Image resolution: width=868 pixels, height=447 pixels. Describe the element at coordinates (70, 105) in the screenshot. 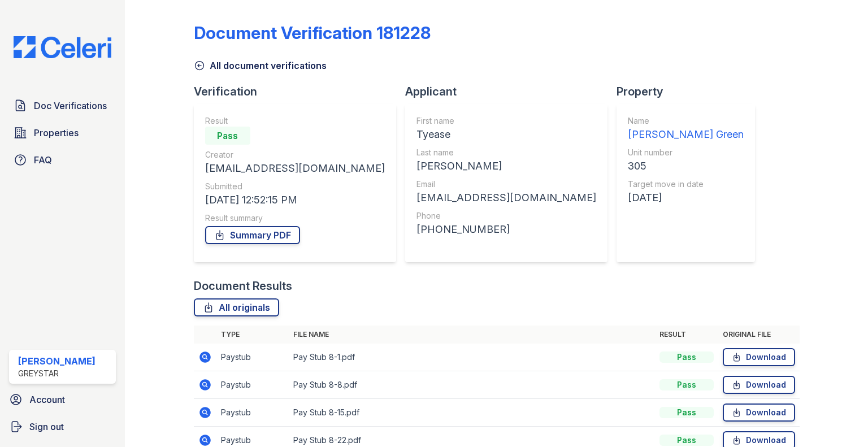

I see `span: Doc Verifications` at that location.